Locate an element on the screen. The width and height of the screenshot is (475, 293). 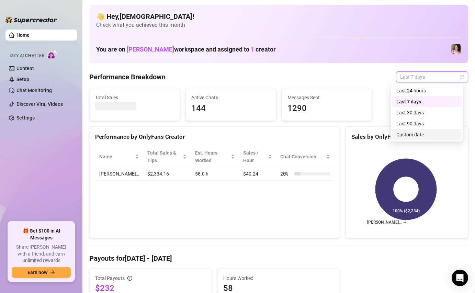
th: Chat Conversion is located at coordinates (305, 157).